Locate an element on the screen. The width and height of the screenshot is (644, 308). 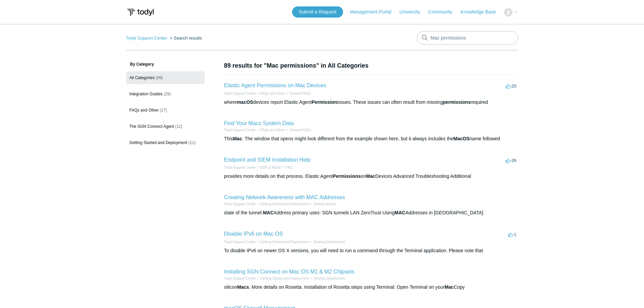
span: (12) is located at coordinates (178, 126).